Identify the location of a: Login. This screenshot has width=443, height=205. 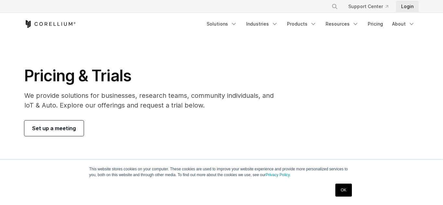
(408, 6).